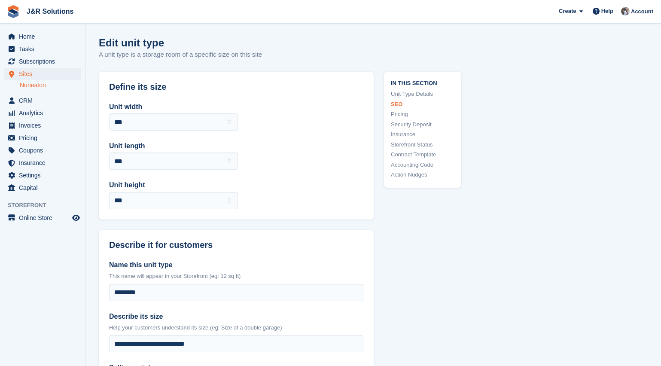 This screenshot has height=366, width=661. What do you see at coordinates (423, 135) in the screenshot?
I see `a: Insurance` at bounding box center [423, 135].